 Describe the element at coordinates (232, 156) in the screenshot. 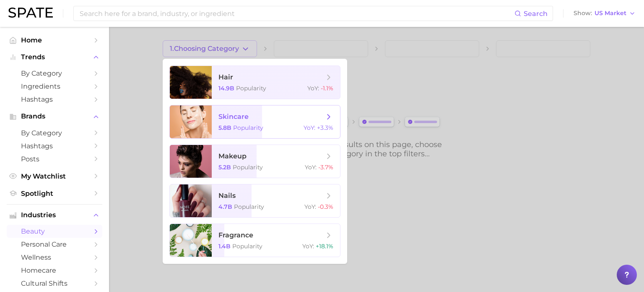

I see `span: makeup` at that location.